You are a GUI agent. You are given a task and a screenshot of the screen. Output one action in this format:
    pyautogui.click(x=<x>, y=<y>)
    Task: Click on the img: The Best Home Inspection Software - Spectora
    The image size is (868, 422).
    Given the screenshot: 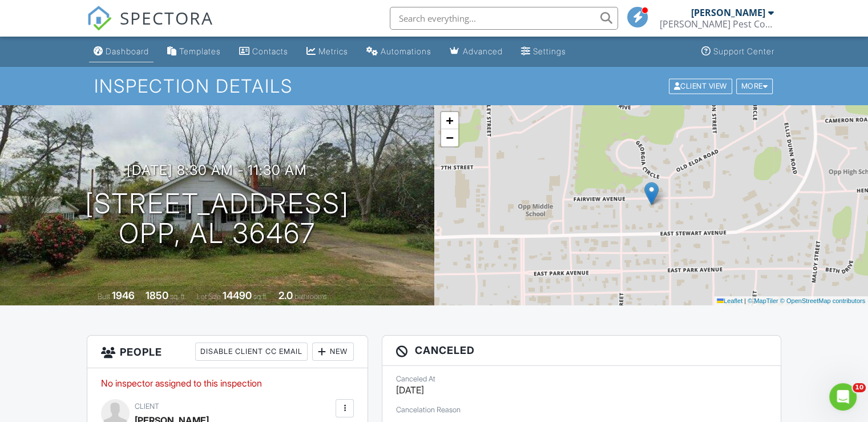 What is the action you would take?
    pyautogui.click(x=99, y=18)
    